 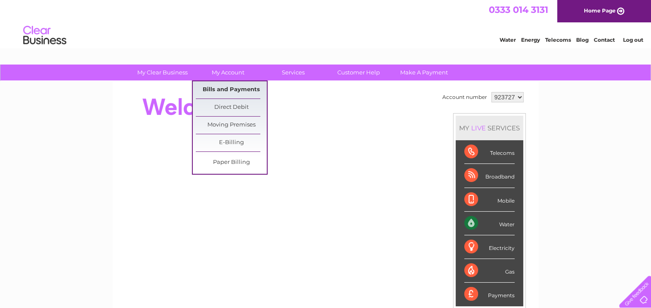 I want to click on div: Electricity, so click(x=489, y=247).